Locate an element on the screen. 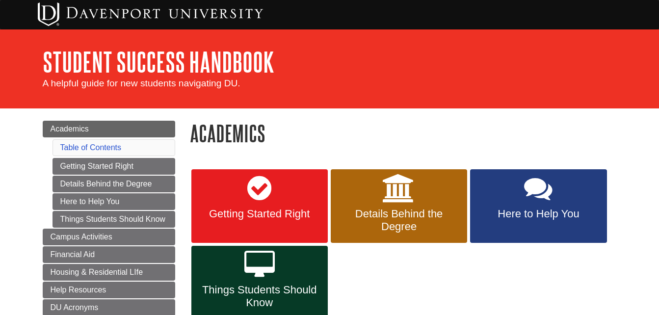  img: Davenport University is located at coordinates (150, 14).